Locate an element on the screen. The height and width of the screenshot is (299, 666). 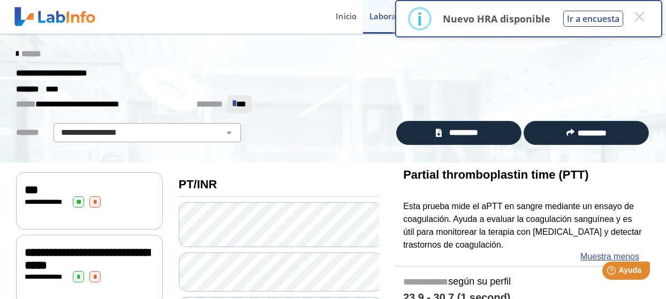
b: PT/INR is located at coordinates (198, 184).